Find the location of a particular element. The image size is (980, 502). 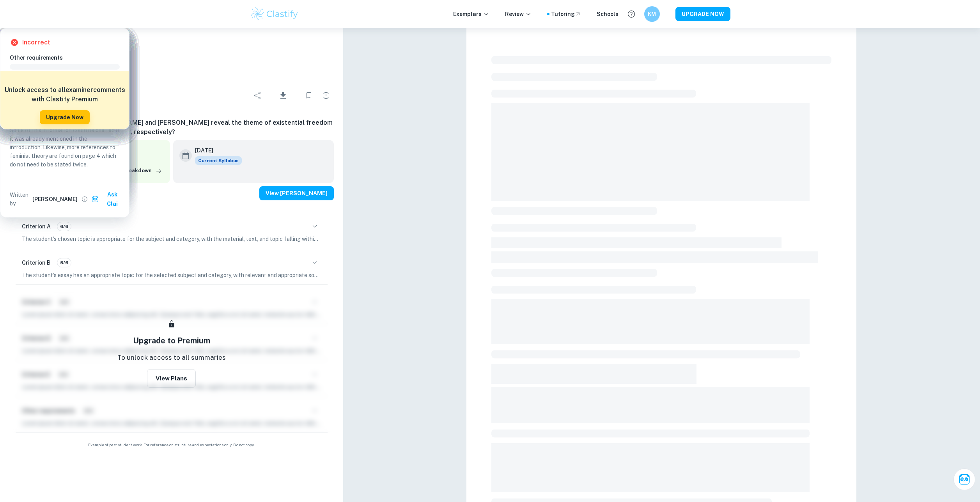

p: Review is located at coordinates (518, 14).